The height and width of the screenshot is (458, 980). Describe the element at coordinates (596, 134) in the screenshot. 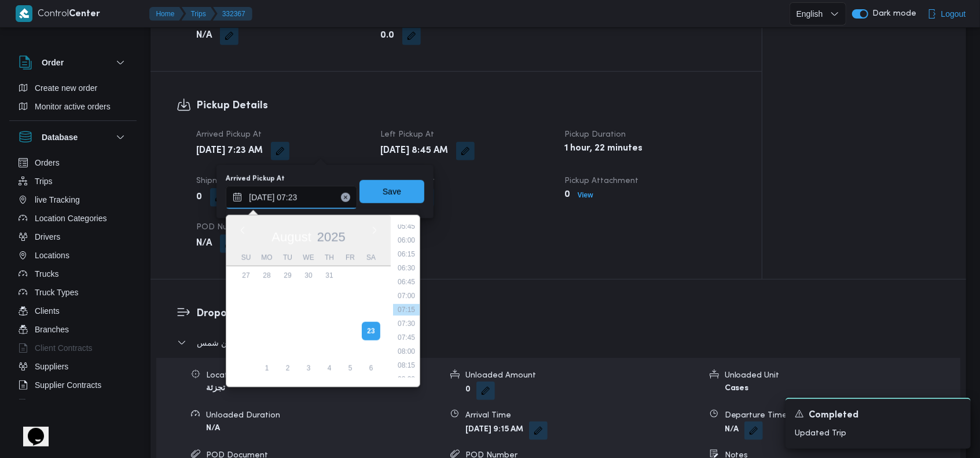

I see `span: Pickup Duration` at that location.